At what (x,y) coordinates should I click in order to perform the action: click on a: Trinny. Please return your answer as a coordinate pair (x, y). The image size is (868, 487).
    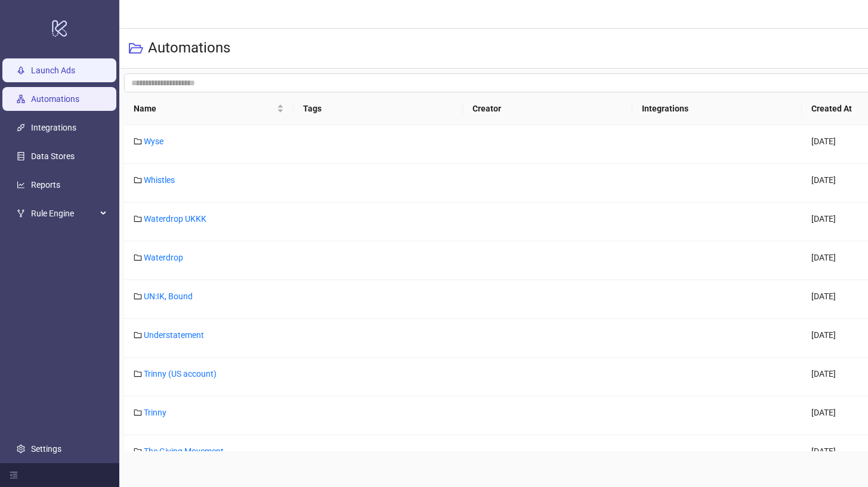
    Looking at the image, I should click on (155, 413).